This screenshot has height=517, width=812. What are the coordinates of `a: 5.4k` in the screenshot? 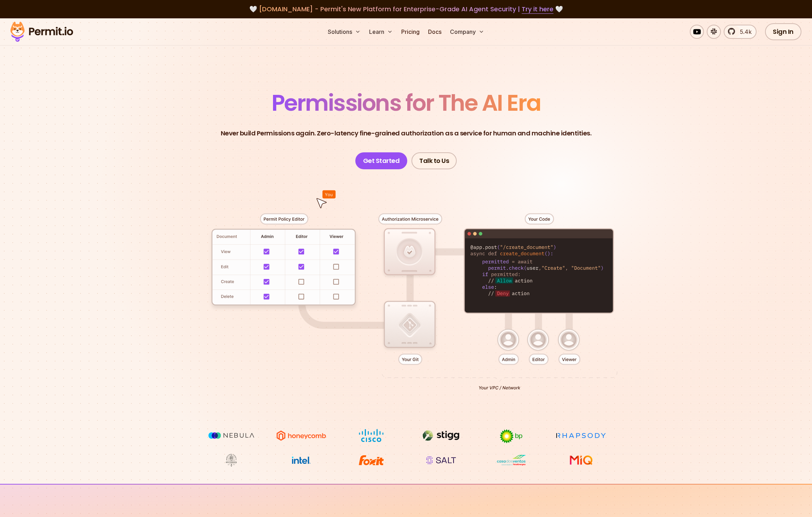 It's located at (739, 32).